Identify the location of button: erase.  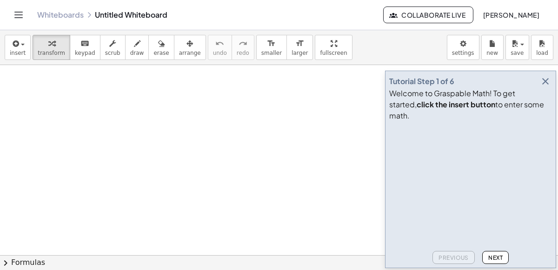
(161, 47).